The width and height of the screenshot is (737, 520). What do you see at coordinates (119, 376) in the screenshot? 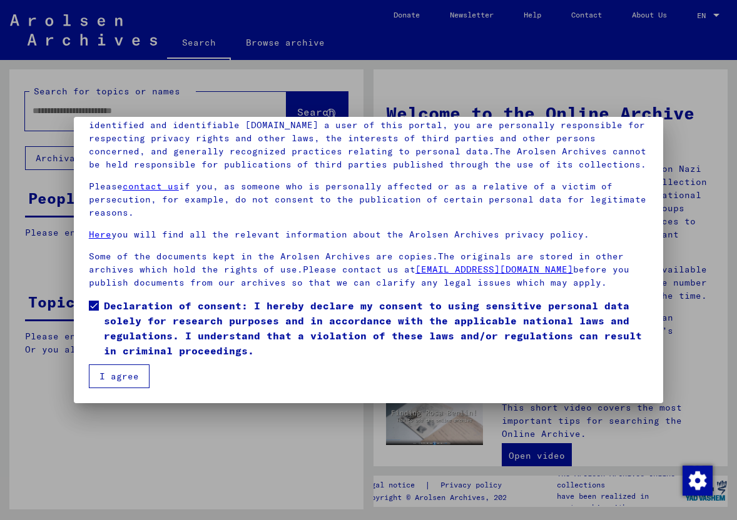
I see `button: I agree` at bounding box center [119, 376].